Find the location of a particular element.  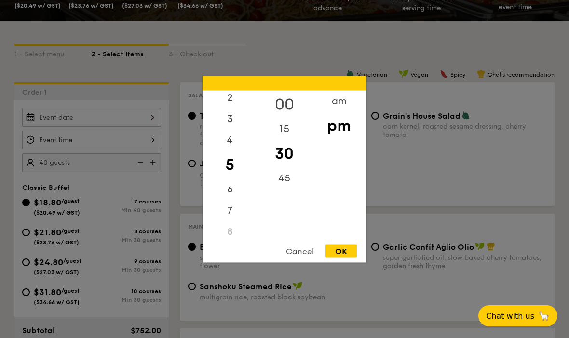

div: 2 is located at coordinates (229, 97).